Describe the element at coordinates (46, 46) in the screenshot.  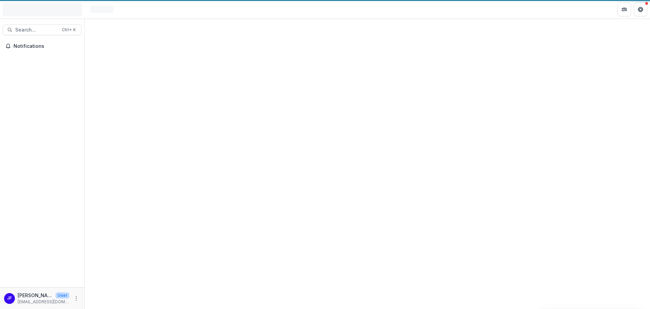
I see `span: Notifications` at that location.